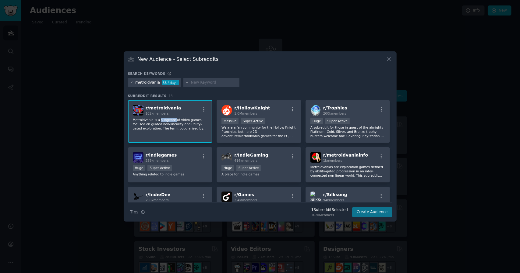 Image resolution: width=520 pixels, height=273 pixels. What do you see at coordinates (259, 174) in the screenshot?
I see `p: A place for indie games` at bounding box center [259, 174].